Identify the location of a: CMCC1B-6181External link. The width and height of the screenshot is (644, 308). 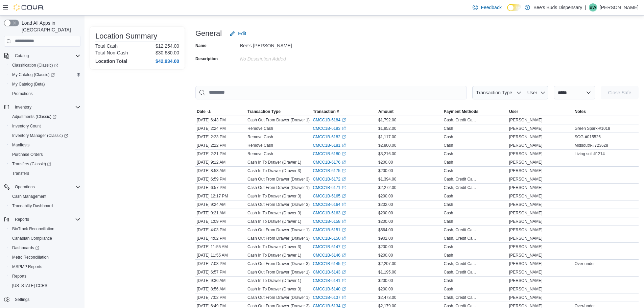
(329, 145).